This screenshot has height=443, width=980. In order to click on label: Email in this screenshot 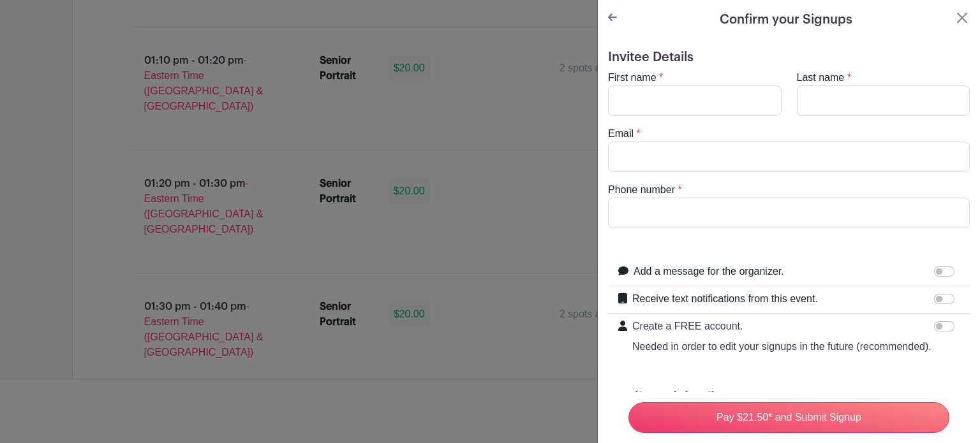, I will do `click(621, 134)`.